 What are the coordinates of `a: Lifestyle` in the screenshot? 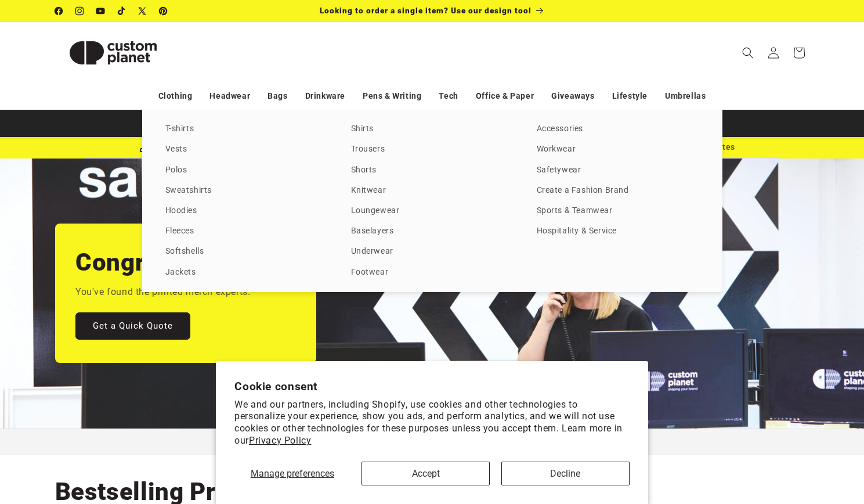 It's located at (630, 96).